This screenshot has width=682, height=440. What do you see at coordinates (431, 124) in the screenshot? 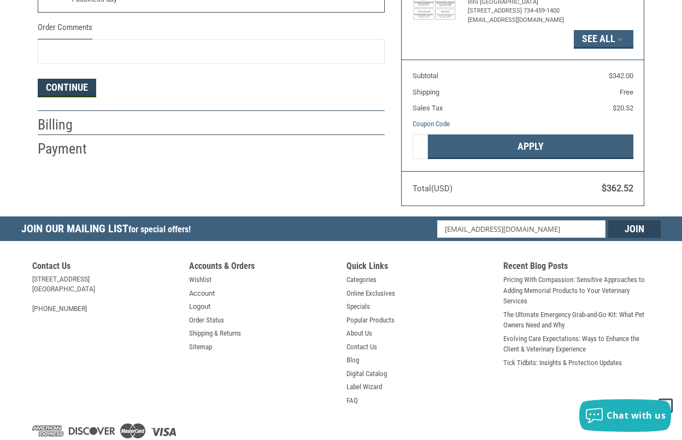
I see `a: Coupon Code` at bounding box center [431, 124].